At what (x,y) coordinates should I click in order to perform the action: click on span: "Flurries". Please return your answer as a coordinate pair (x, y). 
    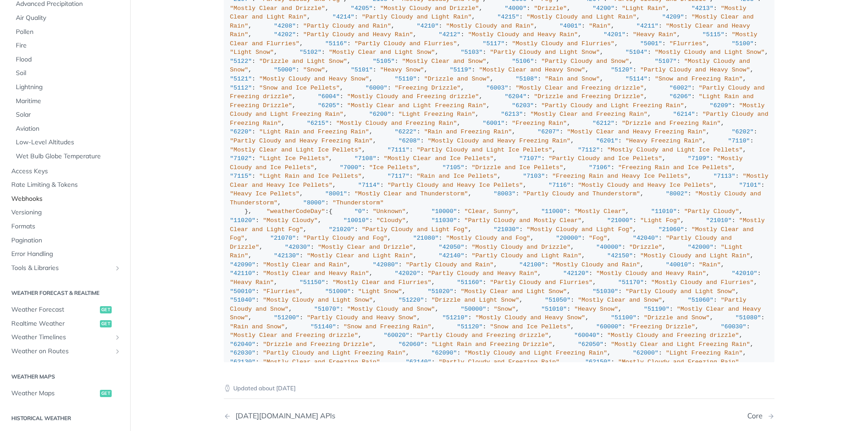
    Looking at the image, I should click on (281, 291).